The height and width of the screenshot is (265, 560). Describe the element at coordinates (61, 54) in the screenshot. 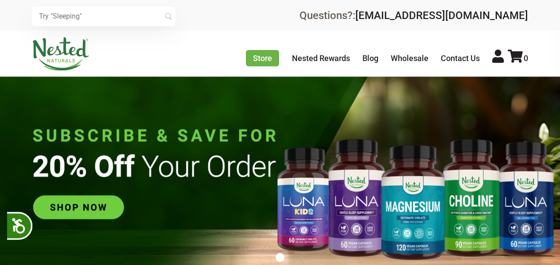

I see `img: Nested Naturals` at that location.